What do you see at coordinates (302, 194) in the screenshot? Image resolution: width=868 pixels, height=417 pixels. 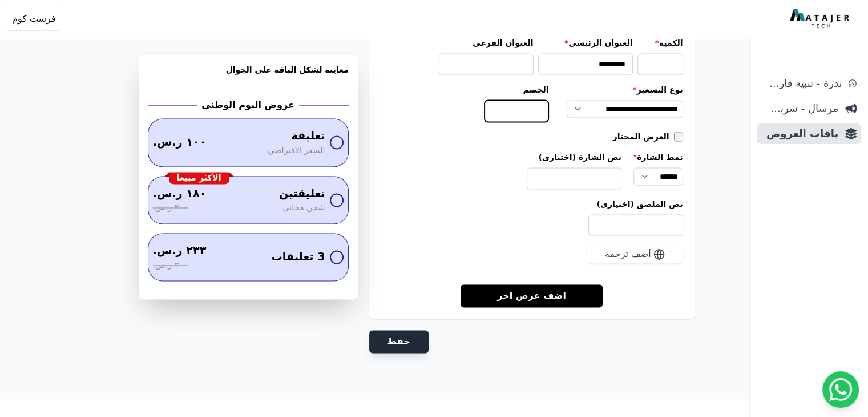 I see `span: تعليقتين` at bounding box center [302, 194].